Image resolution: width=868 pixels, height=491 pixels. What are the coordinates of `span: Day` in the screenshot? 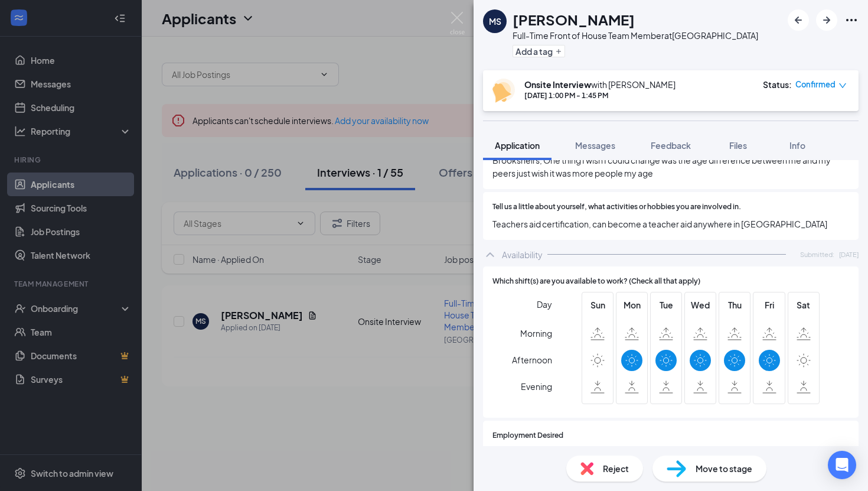 It's located at (544, 304).